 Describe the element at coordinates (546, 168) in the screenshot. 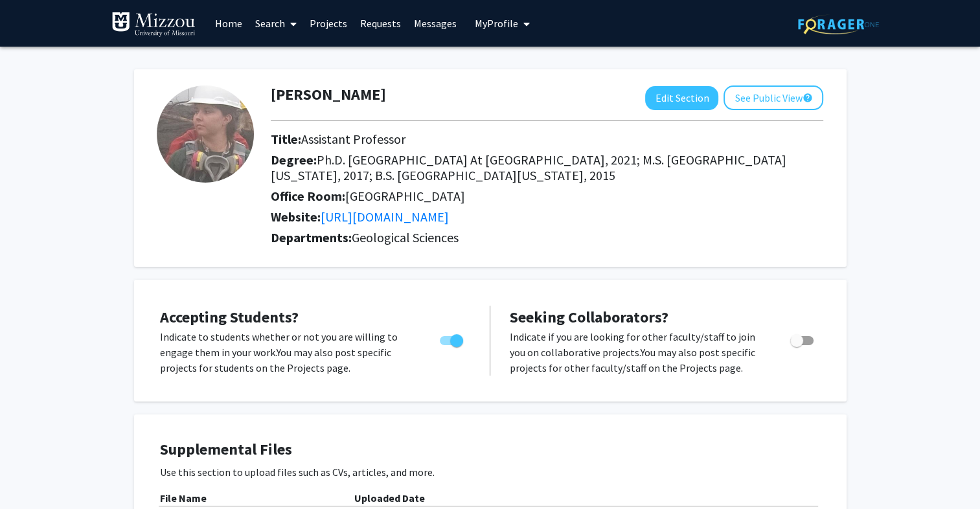

I see `h2: Degree:` at that location.